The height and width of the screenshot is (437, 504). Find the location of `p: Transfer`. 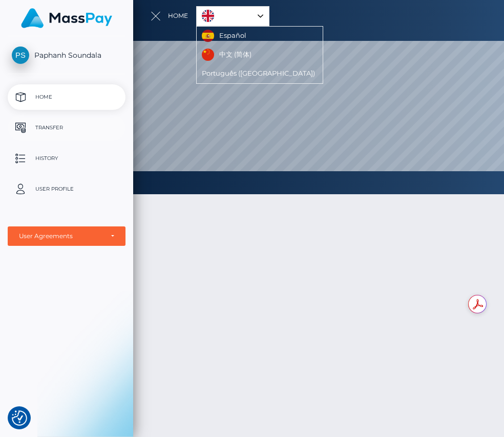

p: Transfer is located at coordinates (67, 128).